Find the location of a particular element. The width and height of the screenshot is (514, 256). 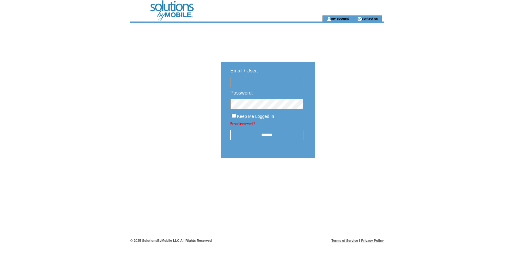

img: account_icon.gif;jsessionid=5EA6E9183C759F8619FDF2BC892D4F82 is located at coordinates (329, 19).